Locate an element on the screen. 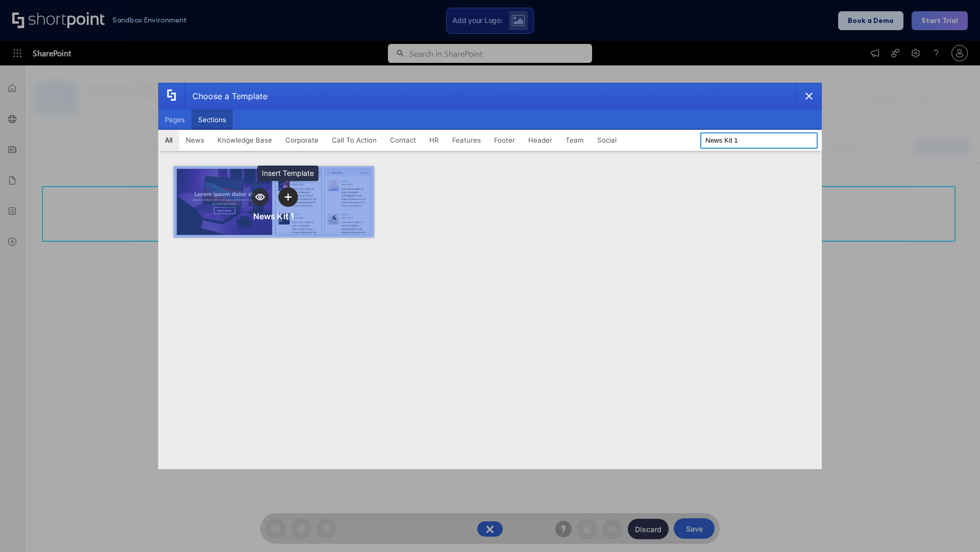 Image resolution: width=980 pixels, height=552 pixels. button: Header is located at coordinates (540, 140).